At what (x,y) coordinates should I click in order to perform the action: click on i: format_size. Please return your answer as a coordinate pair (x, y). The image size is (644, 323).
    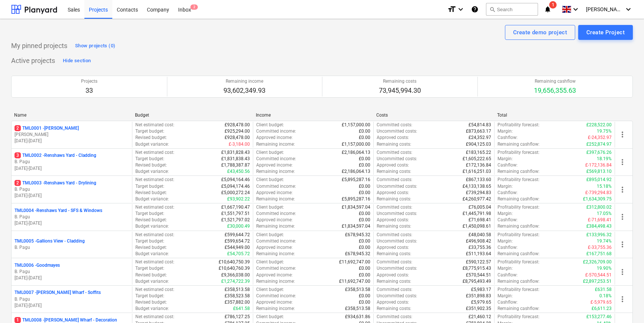
    Looking at the image, I should click on (452, 9).